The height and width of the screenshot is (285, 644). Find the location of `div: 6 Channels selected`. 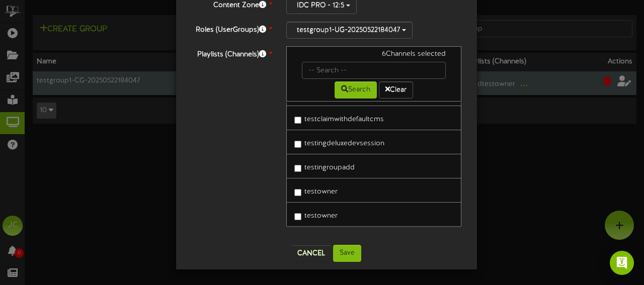

div: 6 Channels selected is located at coordinates (374, 56).